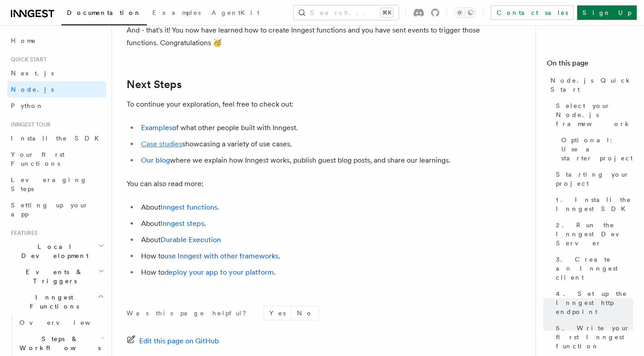 The height and width of the screenshot is (356, 644). What do you see at coordinates (307, 37) in the screenshot?
I see `p: And - that's it! You now have learned how to create Inngest functions and you have sent events to...` at bounding box center [307, 37].